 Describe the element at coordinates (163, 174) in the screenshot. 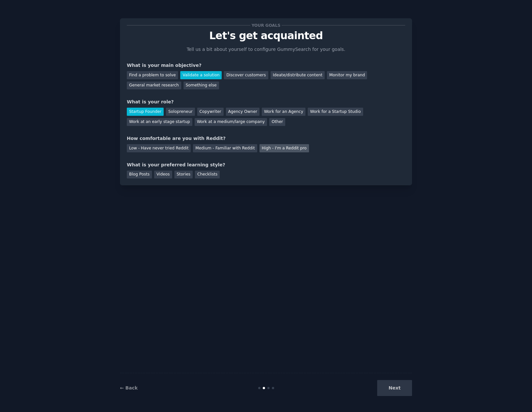

I see `div: Videos` at that location.